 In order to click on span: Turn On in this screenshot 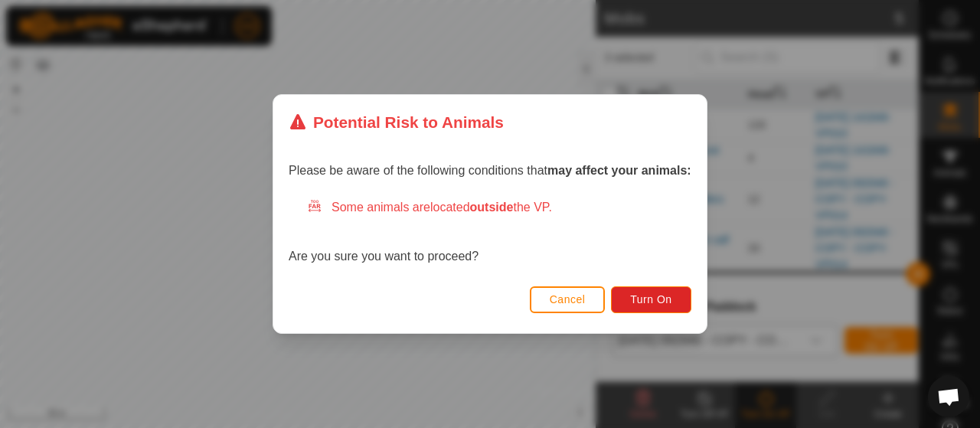, I will do `click(651, 300)`.